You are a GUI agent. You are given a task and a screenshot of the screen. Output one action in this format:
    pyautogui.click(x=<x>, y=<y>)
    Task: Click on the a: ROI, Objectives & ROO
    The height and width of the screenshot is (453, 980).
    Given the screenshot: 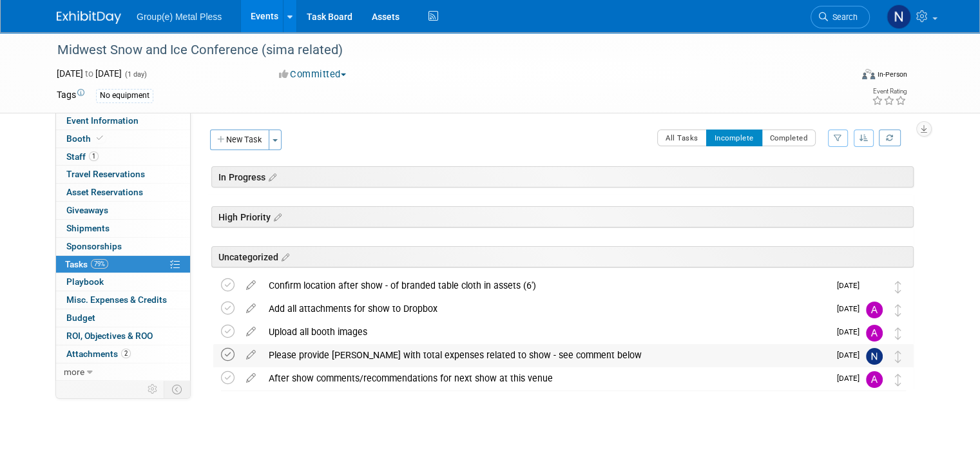 What is the action you would take?
    pyautogui.click(x=123, y=336)
    